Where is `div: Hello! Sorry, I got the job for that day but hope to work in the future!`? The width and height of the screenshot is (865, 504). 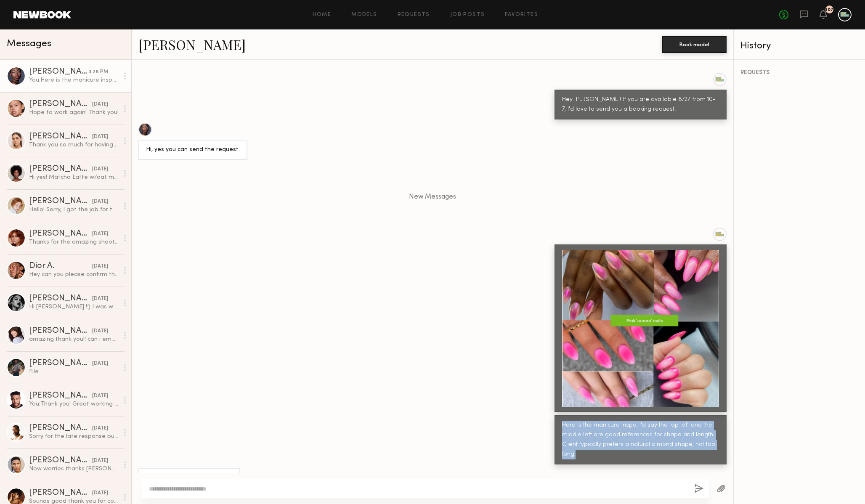
div: Hello! Sorry, I got the job for that day but hope to work in the future! is located at coordinates (74, 209).